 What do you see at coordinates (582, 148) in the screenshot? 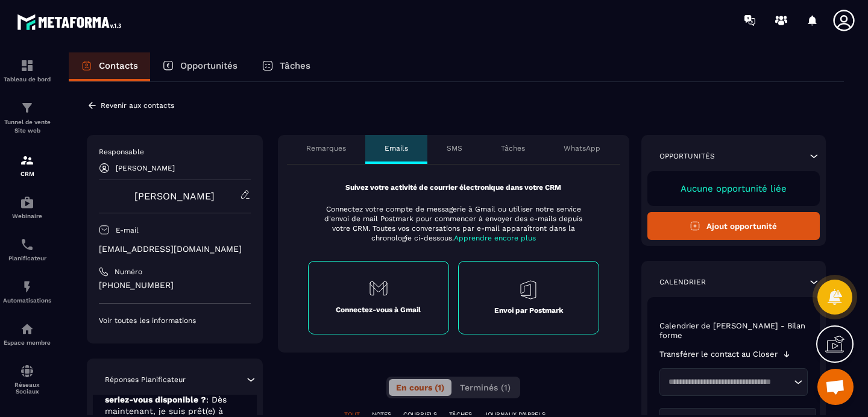
I see `p: WhatsApp` at bounding box center [582, 148].